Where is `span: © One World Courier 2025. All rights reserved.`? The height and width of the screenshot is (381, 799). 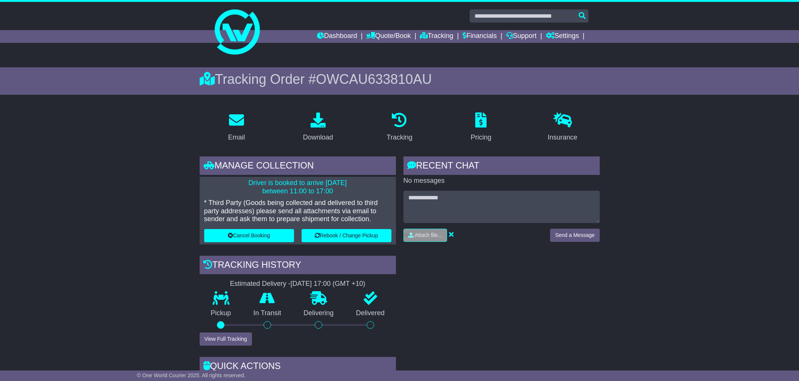 span: © One World Courier 2025. All rights reserved. is located at coordinates (191, 375).